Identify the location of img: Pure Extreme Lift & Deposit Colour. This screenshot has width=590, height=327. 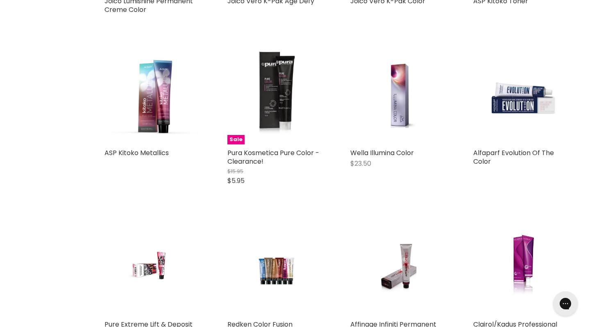
(154, 266).